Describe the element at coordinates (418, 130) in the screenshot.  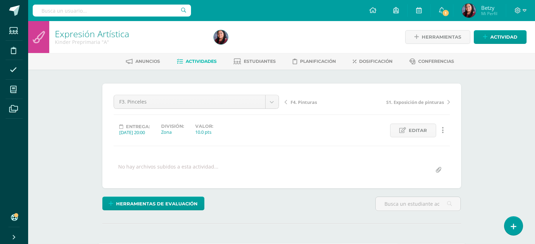
I see `span: Editar` at that location.